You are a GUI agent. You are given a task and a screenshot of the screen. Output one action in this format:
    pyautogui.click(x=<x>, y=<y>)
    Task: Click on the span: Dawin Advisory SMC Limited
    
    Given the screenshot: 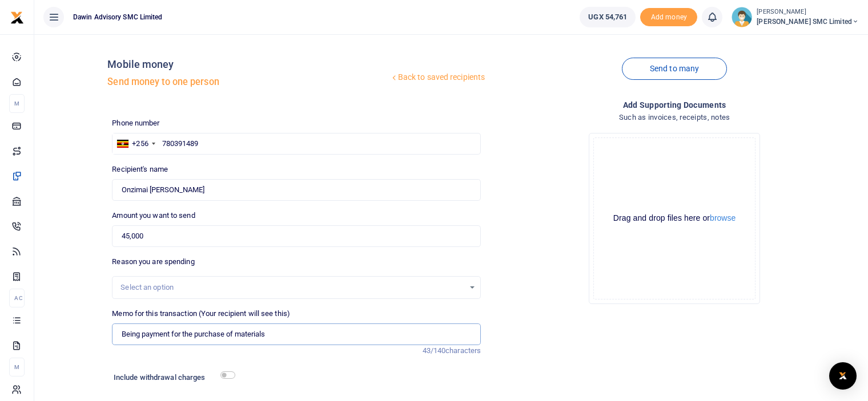 What is the action you would take?
    pyautogui.click(x=118, y=17)
    